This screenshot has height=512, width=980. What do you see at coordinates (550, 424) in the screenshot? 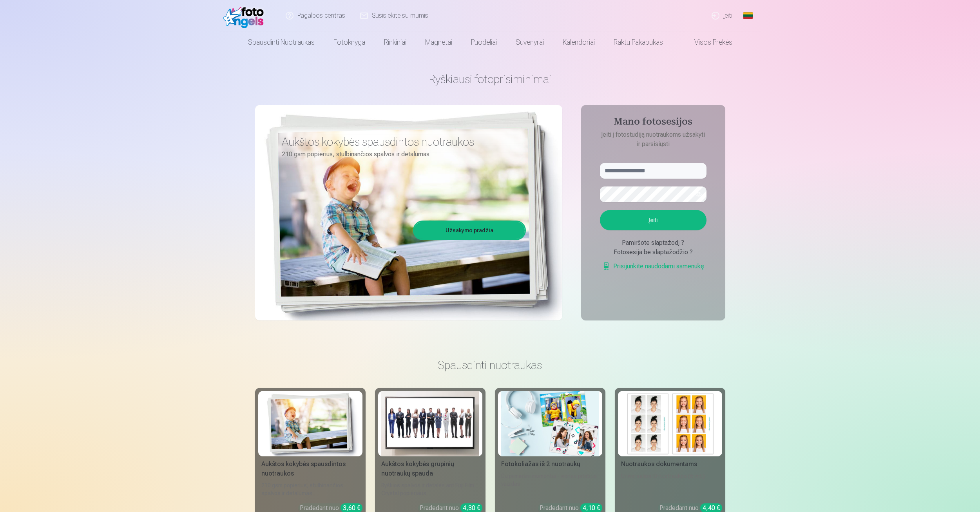
I see `img: Fotokoliažas iš 2 nuotraukų` at bounding box center [550, 424].